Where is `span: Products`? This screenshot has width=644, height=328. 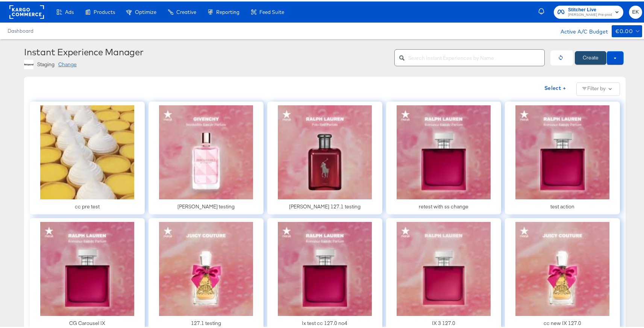
span: Products is located at coordinates (104, 10).